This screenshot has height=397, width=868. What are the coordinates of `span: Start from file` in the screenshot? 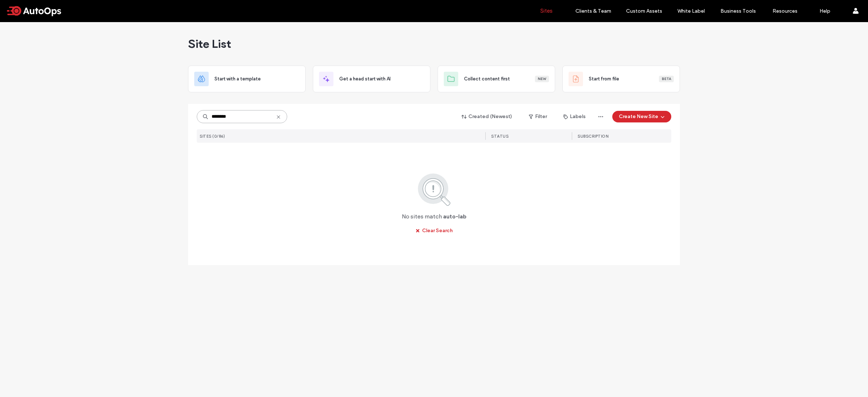 It's located at (604, 79).